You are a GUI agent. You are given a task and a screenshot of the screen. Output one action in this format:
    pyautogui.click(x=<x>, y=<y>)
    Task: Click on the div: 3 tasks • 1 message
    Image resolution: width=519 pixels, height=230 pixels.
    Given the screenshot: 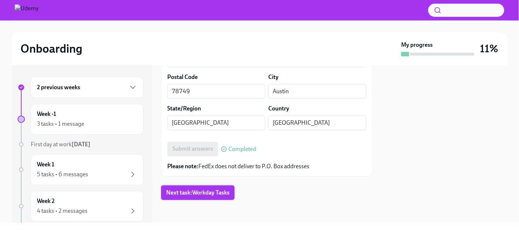 What is the action you would take?
    pyautogui.click(x=60, y=124)
    